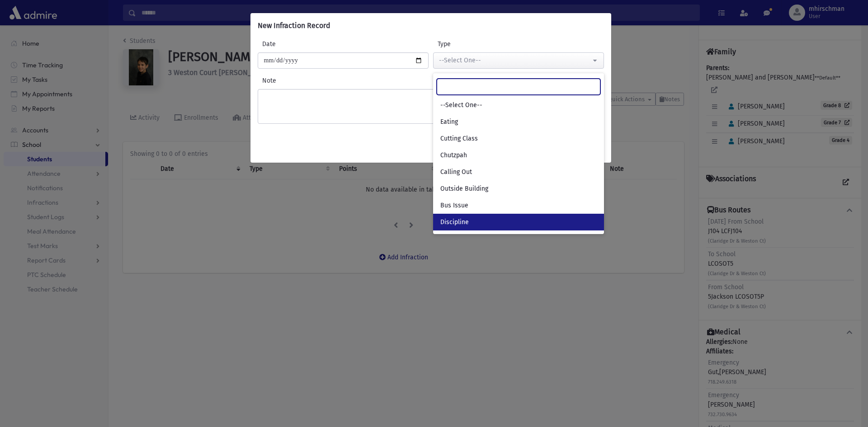 This screenshot has height=427, width=868. What do you see at coordinates (459, 138) in the screenshot?
I see `span: Cutting Class` at bounding box center [459, 138].